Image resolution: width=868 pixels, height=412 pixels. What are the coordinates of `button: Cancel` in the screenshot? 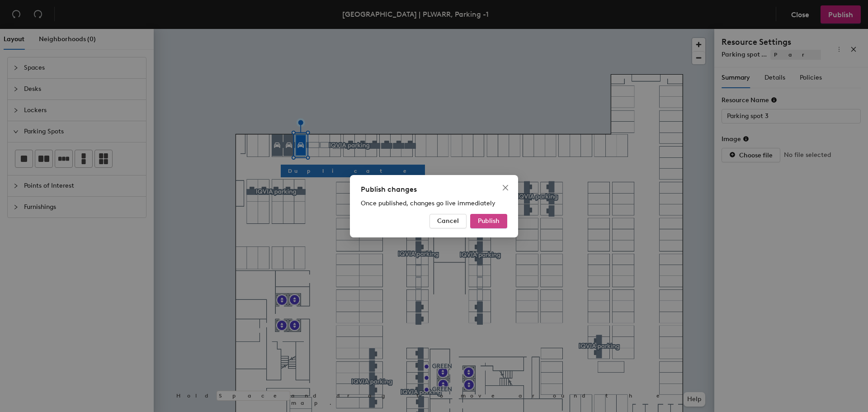 It's located at (448, 221).